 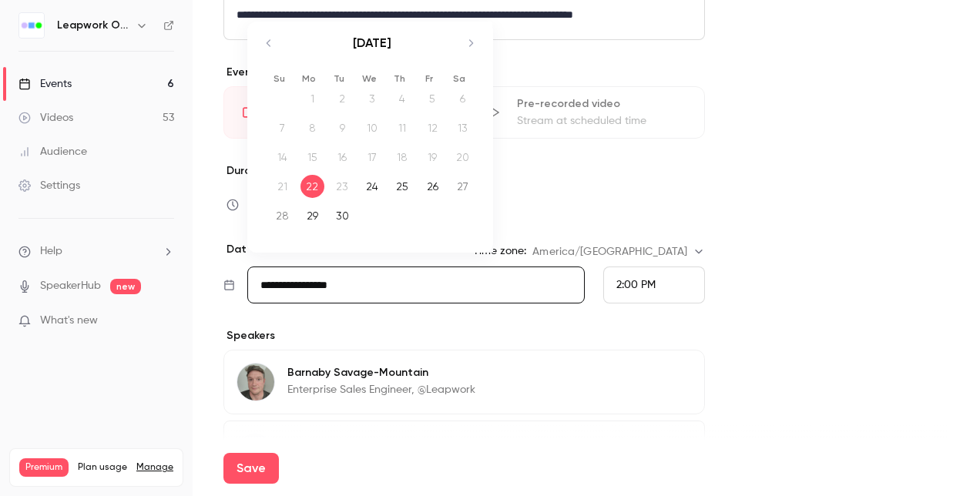 What do you see at coordinates (342, 157) in the screenshot?
I see `div: 16` at bounding box center [342, 157].